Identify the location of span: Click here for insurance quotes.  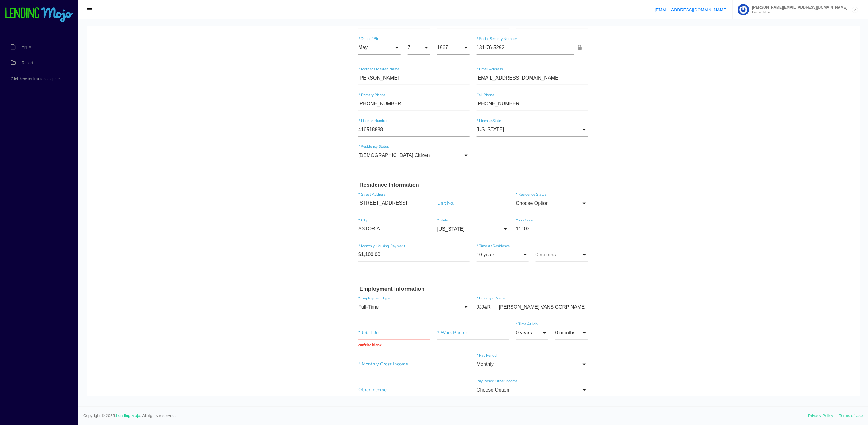
(36, 79).